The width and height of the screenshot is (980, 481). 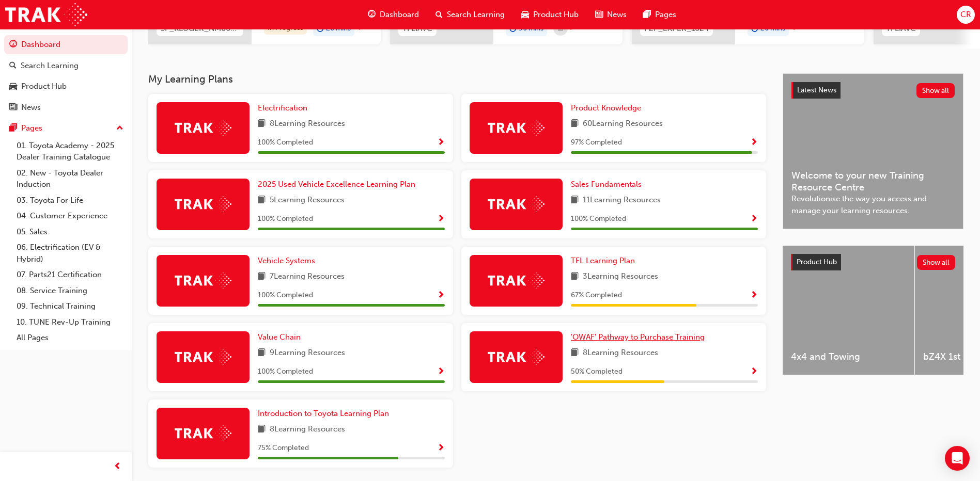 I want to click on span: Introduction to Toyota Learning Plan, so click(x=323, y=413).